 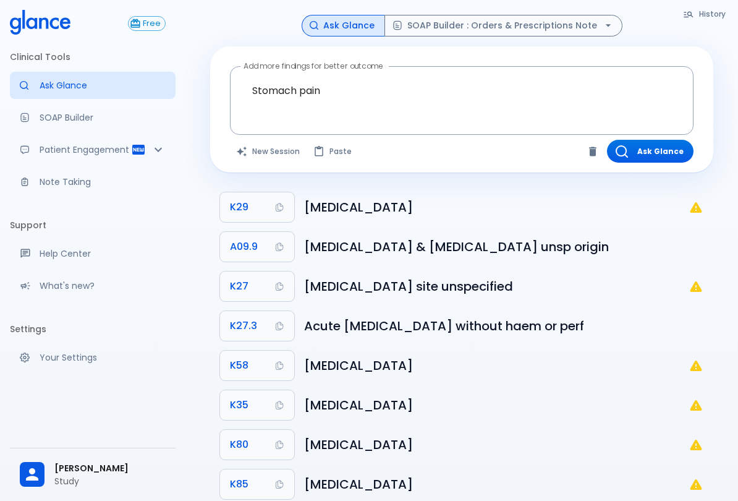 What do you see at coordinates (152, 23) in the screenshot?
I see `span: Free` at bounding box center [152, 23].